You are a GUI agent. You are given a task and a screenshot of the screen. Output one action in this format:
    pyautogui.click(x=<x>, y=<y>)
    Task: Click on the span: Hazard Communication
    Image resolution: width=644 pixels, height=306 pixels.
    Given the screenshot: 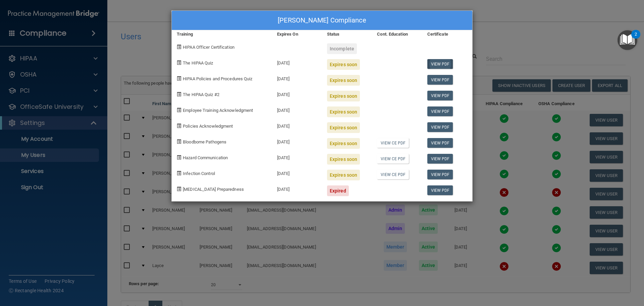 What is the action you would take?
    pyautogui.click(x=206, y=158)
    